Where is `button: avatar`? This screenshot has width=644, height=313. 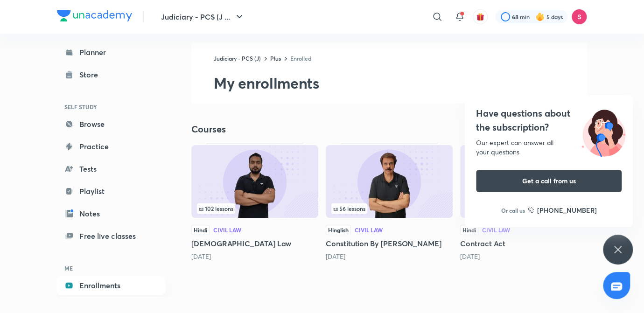
button: avatar is located at coordinates (480, 17).